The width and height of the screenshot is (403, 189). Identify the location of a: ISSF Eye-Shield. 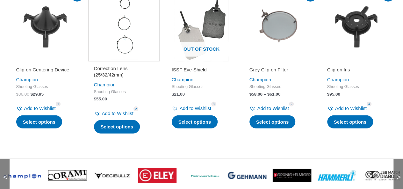
(202, 71).